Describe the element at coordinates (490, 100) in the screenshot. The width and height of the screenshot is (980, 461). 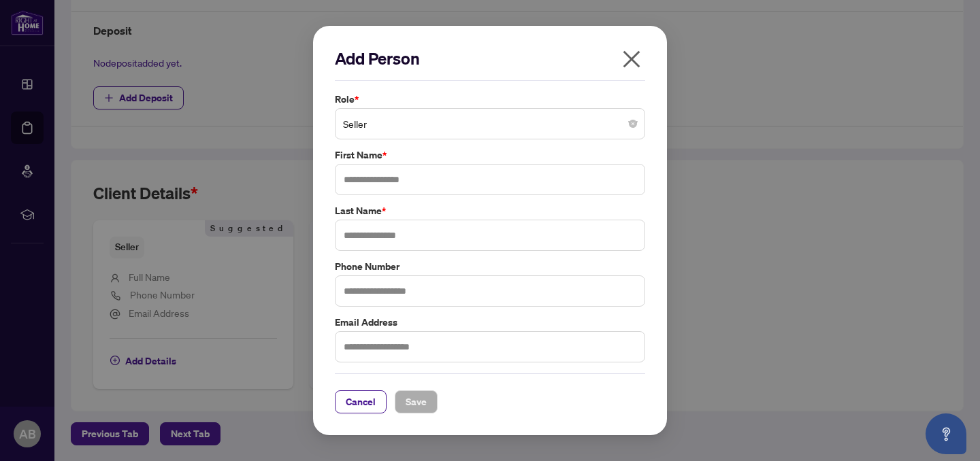
I see `label: Role` at that location.